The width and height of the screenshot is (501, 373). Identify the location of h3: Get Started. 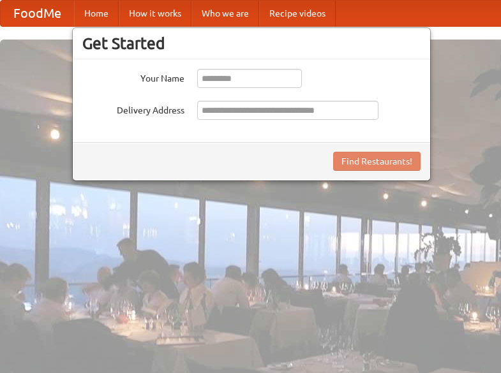
(251, 43).